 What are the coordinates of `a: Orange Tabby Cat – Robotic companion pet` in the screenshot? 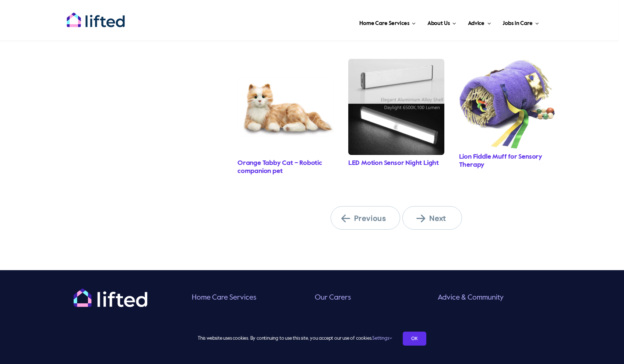 It's located at (280, 167).